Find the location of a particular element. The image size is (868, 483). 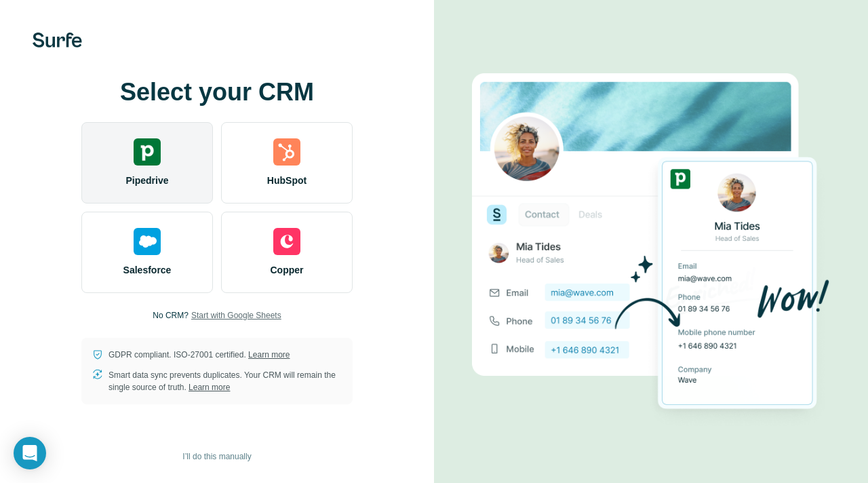

img: PIPEDRIVE image is located at coordinates (651, 241).